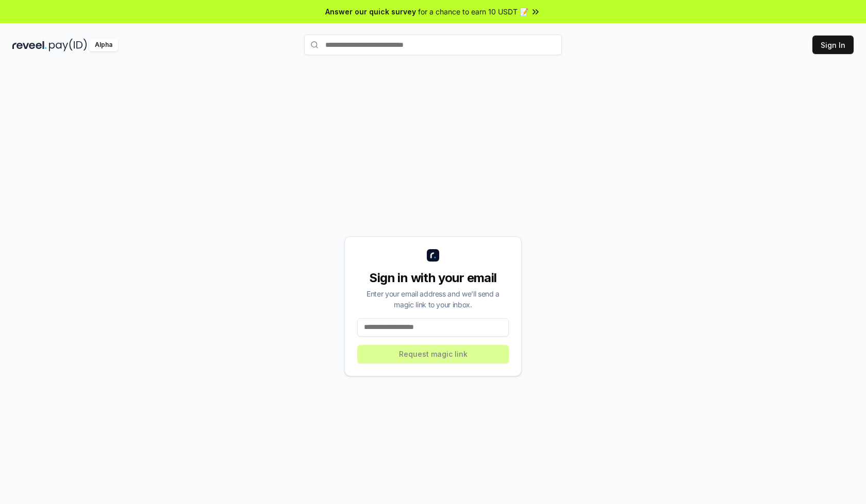  Describe the element at coordinates (29, 44) in the screenshot. I see `img: reveel_dark` at that location.